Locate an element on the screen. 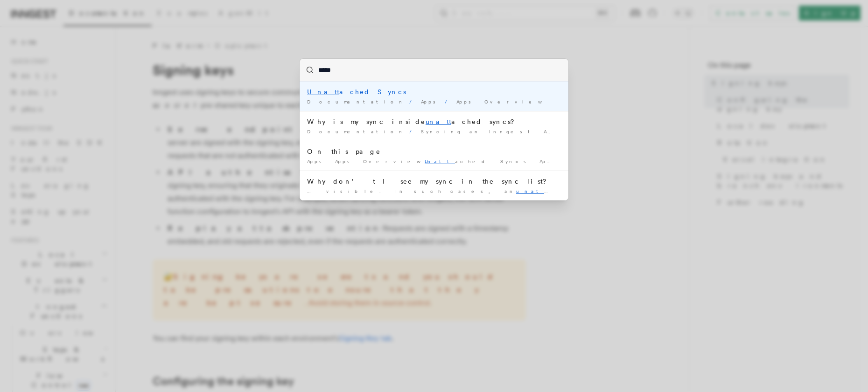 The image size is (868, 392). div: … visible. In such cases, an ached sync (a sync without … is located at coordinates (434, 191).